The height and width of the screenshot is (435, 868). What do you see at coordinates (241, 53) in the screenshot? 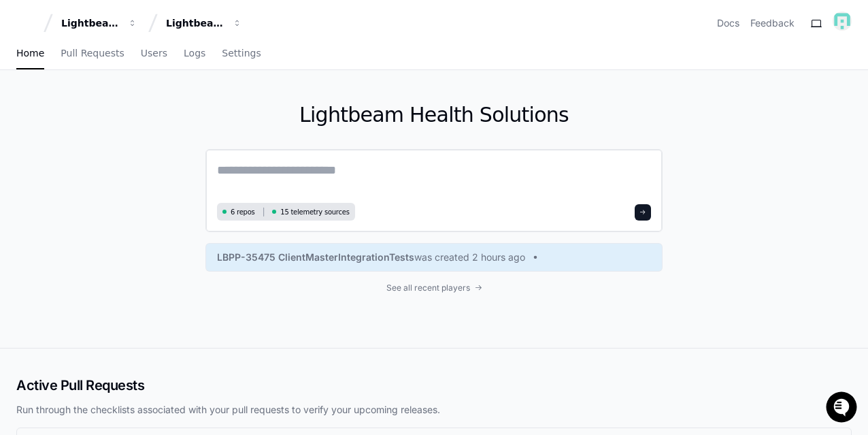
I see `span: Settings` at bounding box center [241, 53].